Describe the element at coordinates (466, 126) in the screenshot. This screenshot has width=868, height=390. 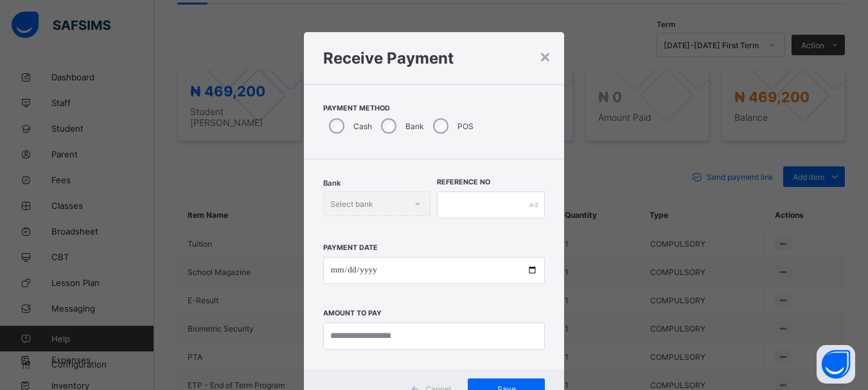
I see `label: POS` at that location.